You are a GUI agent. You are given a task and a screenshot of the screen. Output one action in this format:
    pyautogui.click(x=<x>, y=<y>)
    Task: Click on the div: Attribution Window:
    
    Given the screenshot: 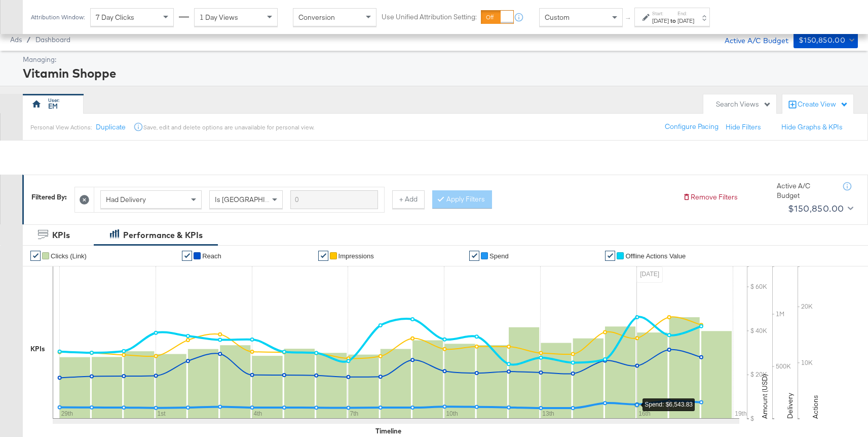 What is the action you would take?
    pyautogui.click(x=58, y=17)
    